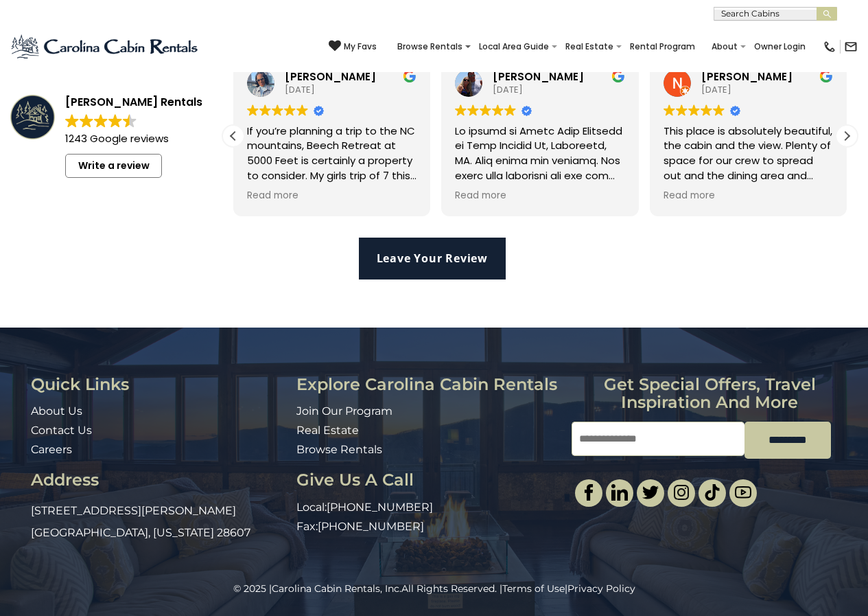 The image size is (868, 616). What do you see at coordinates (261, 83) in the screenshot?
I see `img: Kim Allamby profile picture` at bounding box center [261, 83].